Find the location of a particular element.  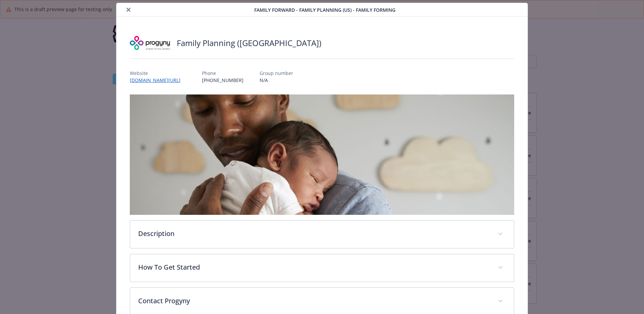

p: Phone is located at coordinates (223, 73).